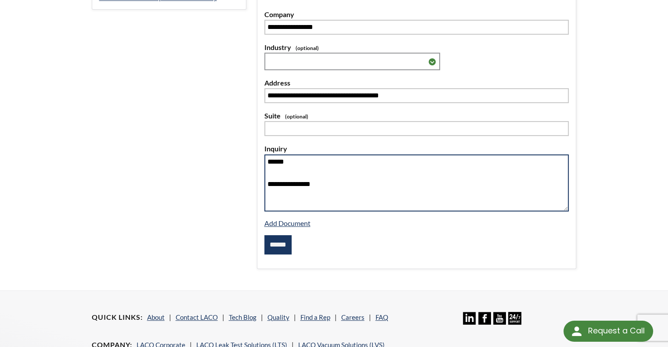 The height and width of the screenshot is (347, 668). Describe the element at coordinates (287, 223) in the screenshot. I see `a: Add Document` at that location.